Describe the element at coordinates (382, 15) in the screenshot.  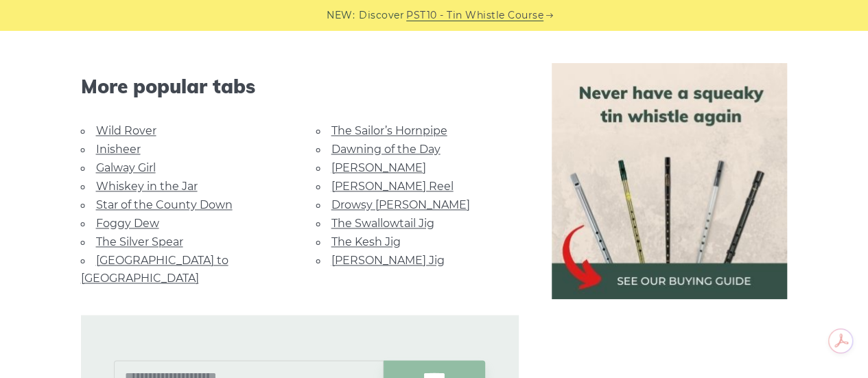
I see `span: Discover` at that location.